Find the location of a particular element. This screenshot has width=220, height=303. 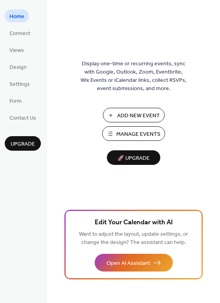

a: Settings is located at coordinates (20, 83).